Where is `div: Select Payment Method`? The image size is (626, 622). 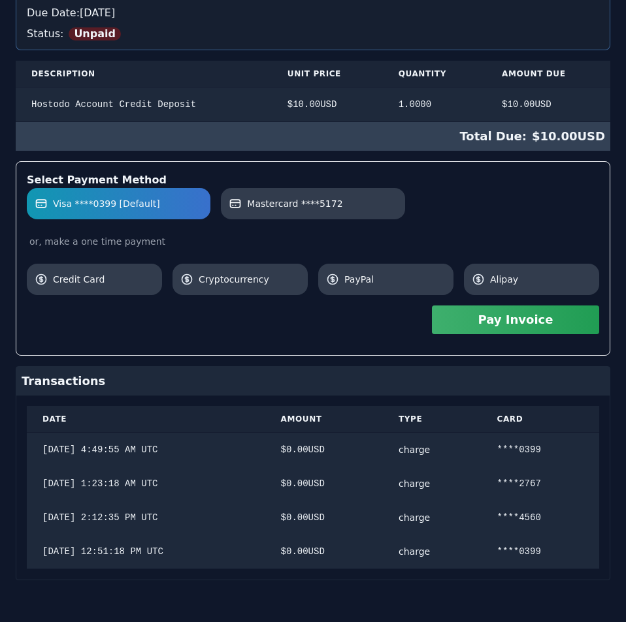 div: Select Payment Method is located at coordinates (313, 180).